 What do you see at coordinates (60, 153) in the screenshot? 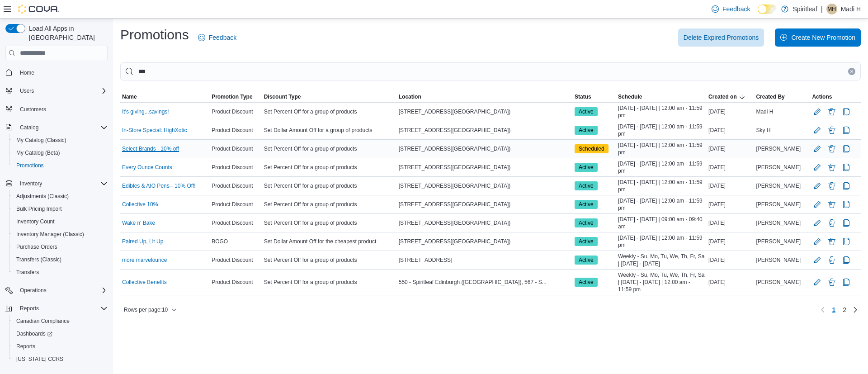
I see `button: My Catalog (Beta)` at bounding box center [60, 153].